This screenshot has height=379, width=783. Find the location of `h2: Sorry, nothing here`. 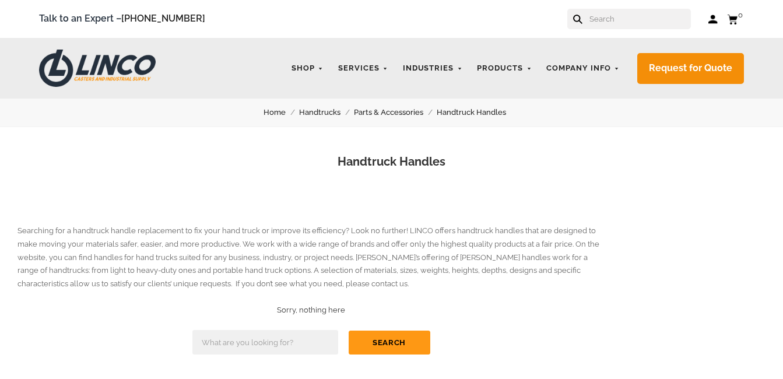

h2: Sorry, nothing here is located at coordinates (311, 310).